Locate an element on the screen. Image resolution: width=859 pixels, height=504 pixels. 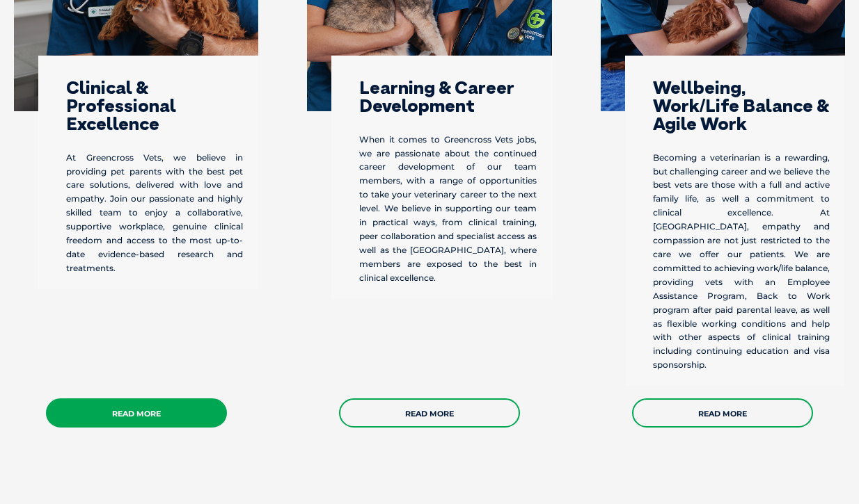
p: Becoming a veterinarian is a rewarding, but challenging career and we believe the best vets are t... is located at coordinates (741, 261).